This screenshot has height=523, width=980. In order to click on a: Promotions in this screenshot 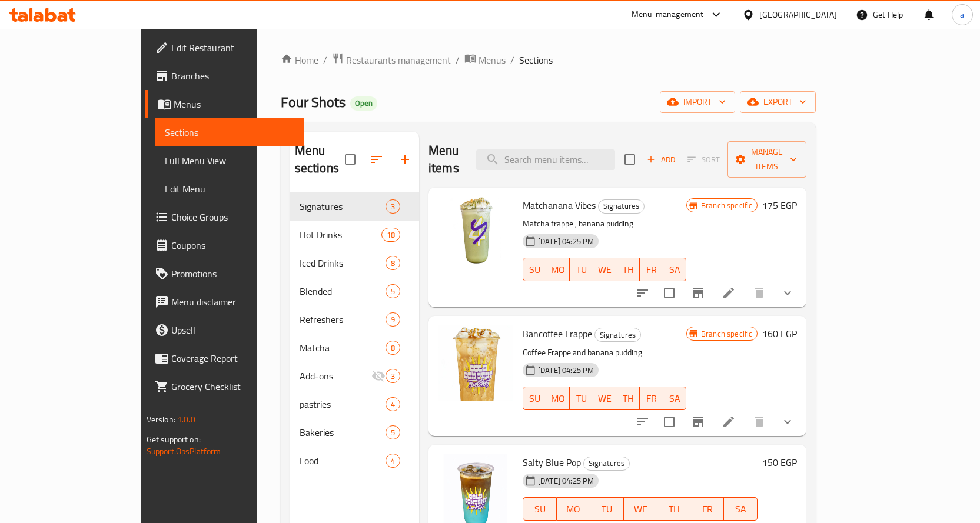, I will do `click(225, 274)`.